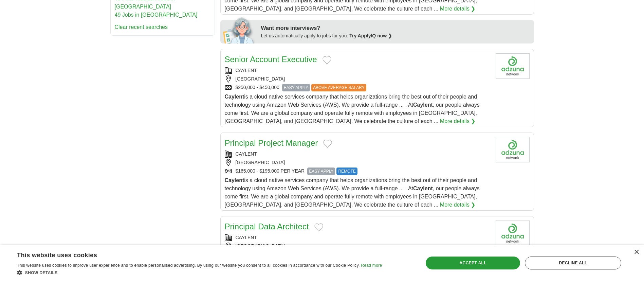 This screenshot has height=281, width=644. What do you see at coordinates (358, 88) in the screenshot?
I see `div: $250,000 - $450,000` at bounding box center [358, 88].